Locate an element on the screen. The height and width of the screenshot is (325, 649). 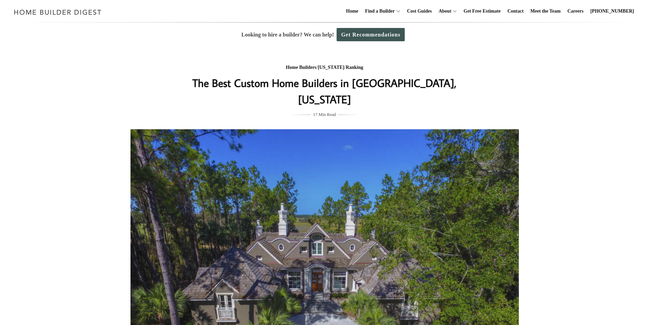
a: Contact is located at coordinates (515, 11).